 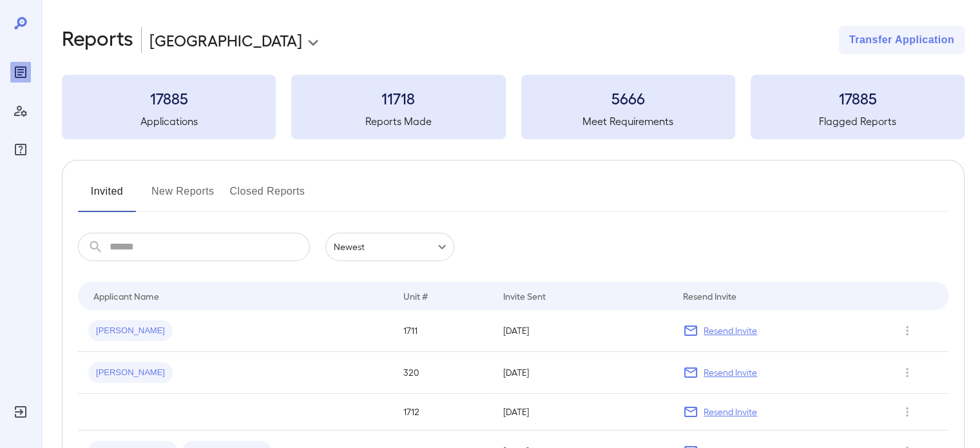 What do you see at coordinates (901, 40) in the screenshot?
I see `button: Transfer Application` at bounding box center [901, 40].